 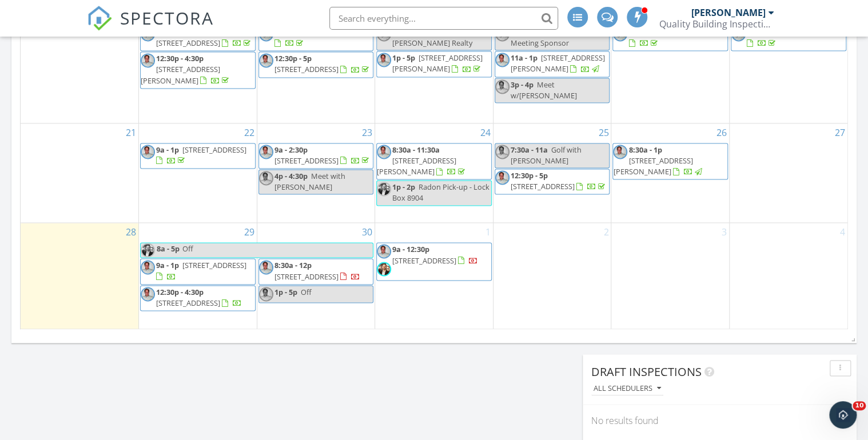 I want to click on td: Go to September 26, 2025, so click(x=670, y=173).